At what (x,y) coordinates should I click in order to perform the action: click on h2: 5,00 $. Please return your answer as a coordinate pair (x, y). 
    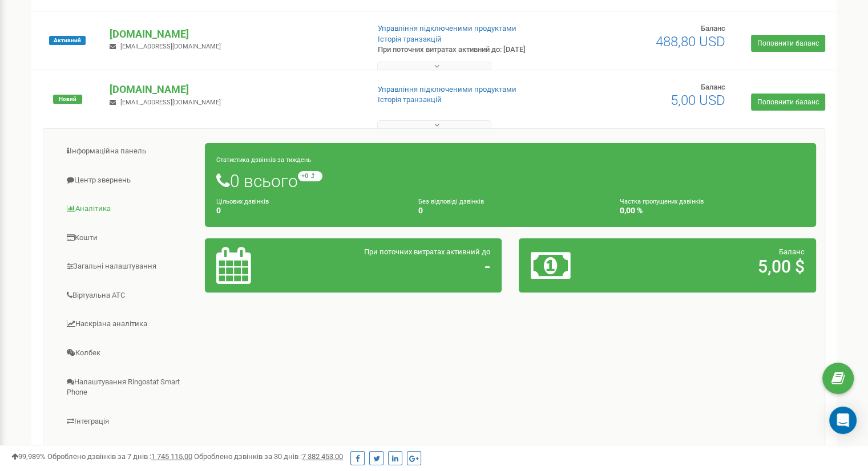
    Looking at the image, I should click on (716, 266).